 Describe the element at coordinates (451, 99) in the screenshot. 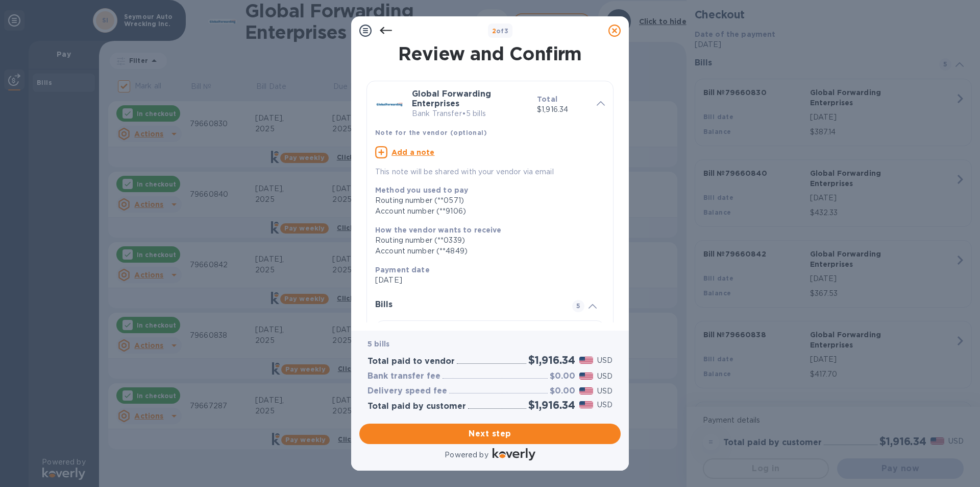

I see `b: Global Forwarding Enterprises` at that location.